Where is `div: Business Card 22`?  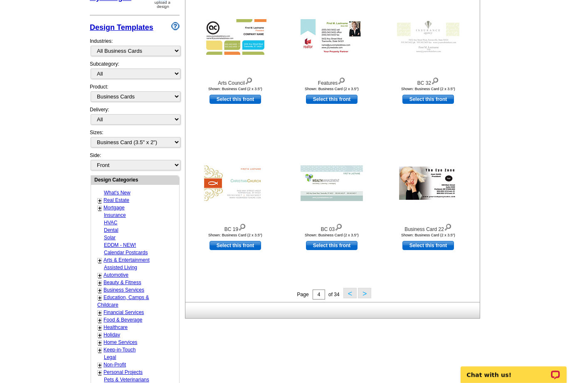
div: Business Card 22 is located at coordinates (428, 227).